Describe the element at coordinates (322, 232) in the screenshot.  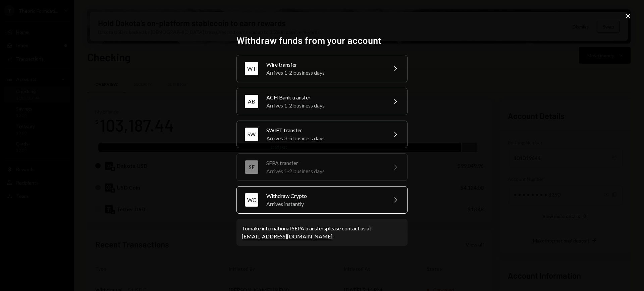
I see `div: To make international SEPA transfers please contact us at .` at that location.